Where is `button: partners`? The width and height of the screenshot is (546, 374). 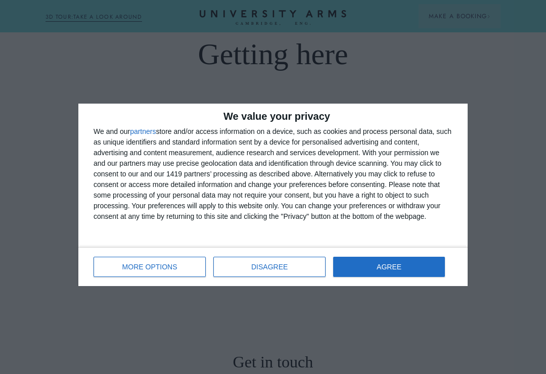
button: partners is located at coordinates (143, 132).